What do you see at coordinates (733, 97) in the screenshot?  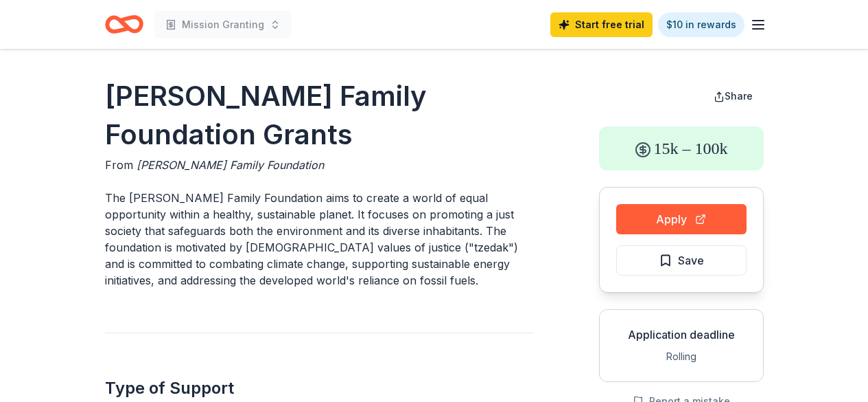 I see `button: Share` at bounding box center [733, 97].